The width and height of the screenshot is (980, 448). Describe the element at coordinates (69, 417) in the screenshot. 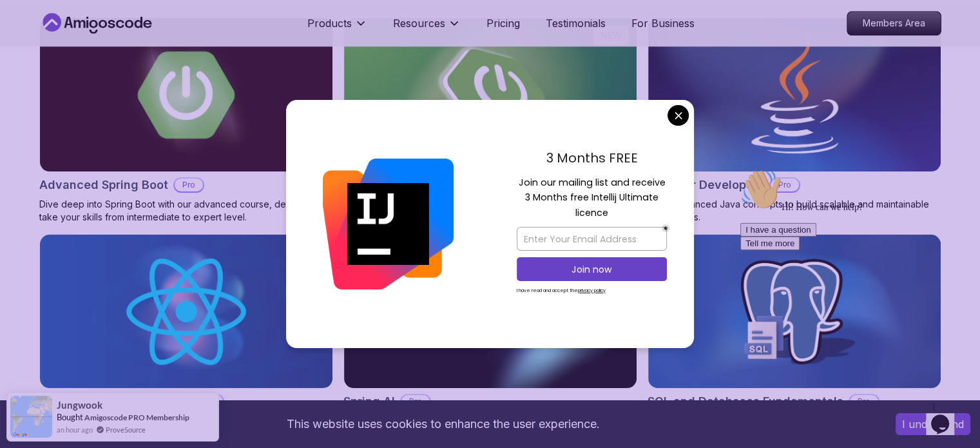

I see `span: Bought` at that location.